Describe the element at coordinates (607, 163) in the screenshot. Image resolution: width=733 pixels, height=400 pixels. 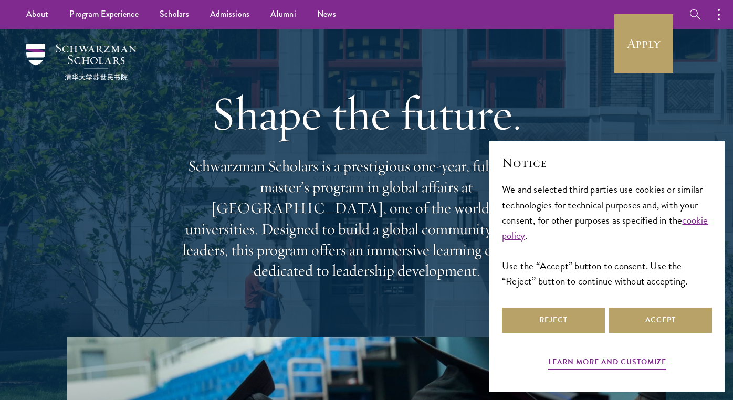
I see `h2: Notice` at that location.